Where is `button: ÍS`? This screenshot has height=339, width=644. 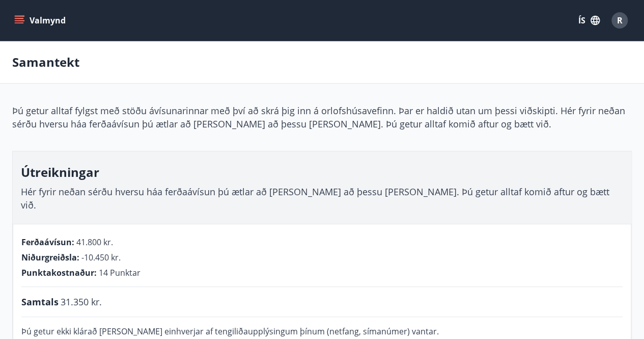
button: ÍS is located at coordinates (589, 20).